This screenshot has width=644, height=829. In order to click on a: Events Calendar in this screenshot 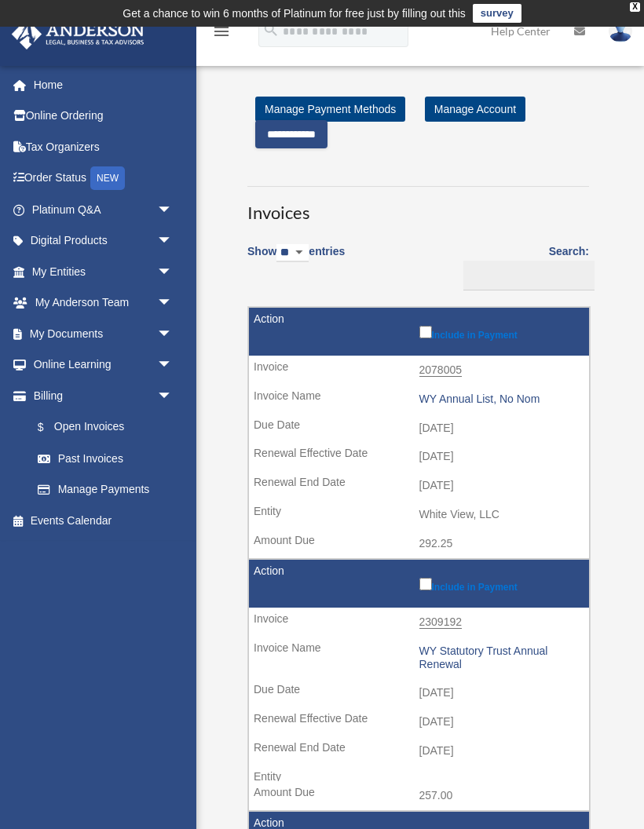, I will do `click(104, 520)`.